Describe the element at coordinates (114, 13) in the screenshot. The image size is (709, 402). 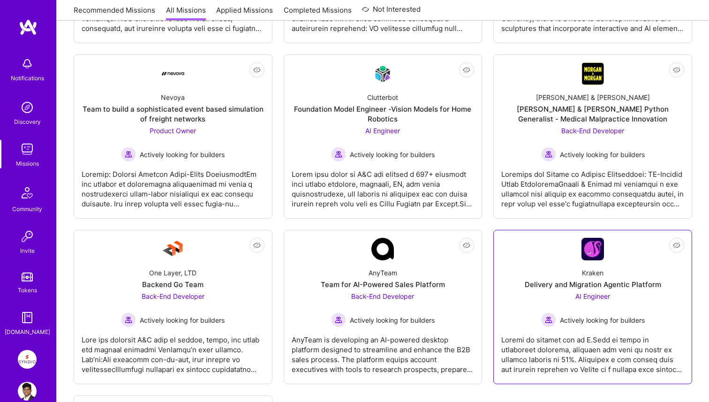
I see `a: Recommended Missions` at that location.